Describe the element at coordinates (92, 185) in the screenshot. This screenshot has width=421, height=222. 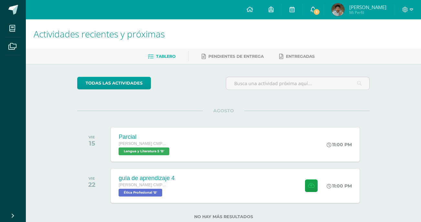
I see `div: 22` at that location.